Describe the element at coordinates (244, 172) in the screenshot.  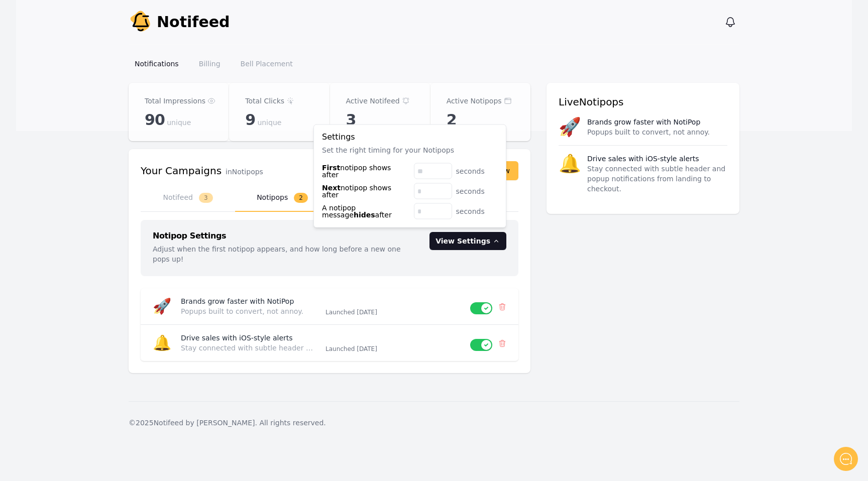
I see `p: in Notipops` at that location.